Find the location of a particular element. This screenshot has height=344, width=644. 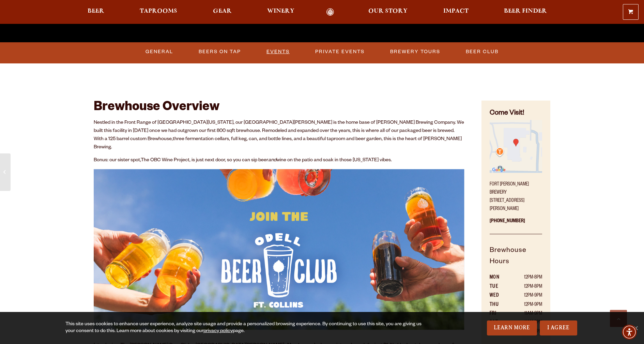

th: TUE is located at coordinates (498, 287).